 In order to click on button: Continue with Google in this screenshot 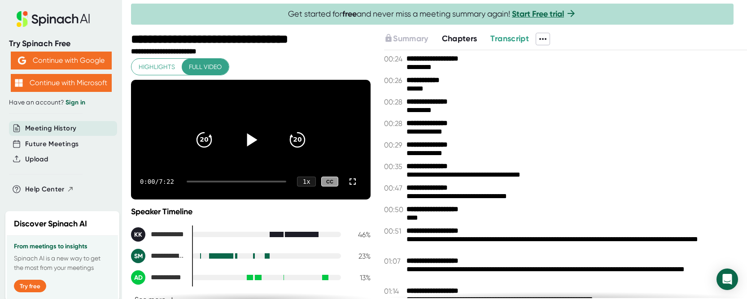, I will do `click(61, 61)`.